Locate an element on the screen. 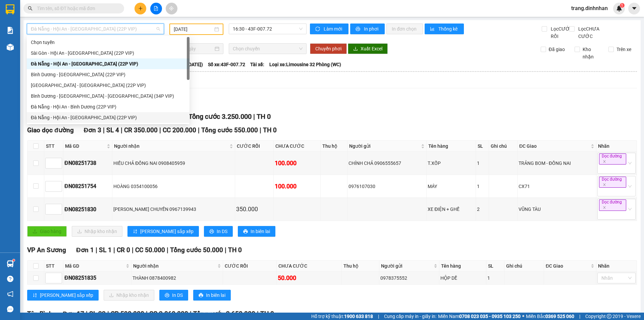 This screenshot has height=320, width=644. span: search is located at coordinates (30, 8).